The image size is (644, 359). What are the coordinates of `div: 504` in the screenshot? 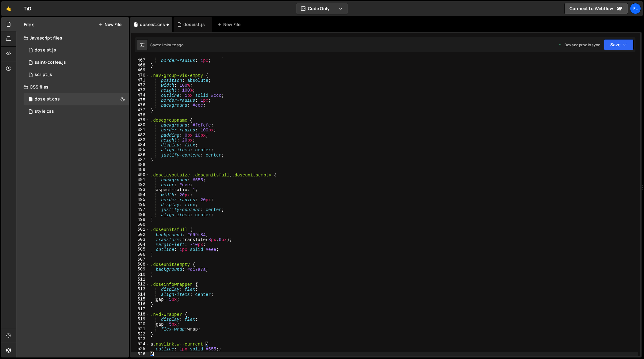 It's located at (140, 244).